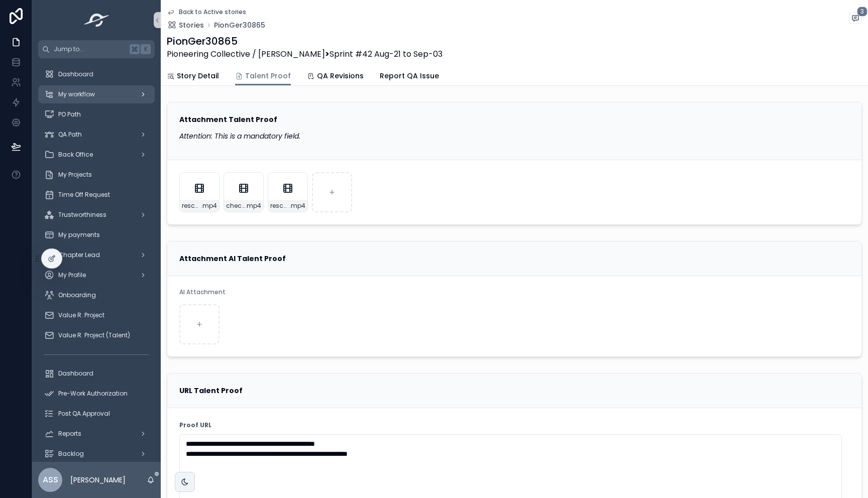 The width and height of the screenshot is (868, 498). Describe the element at coordinates (97, 316) in the screenshot. I see `a: Value R. Project` at that location.